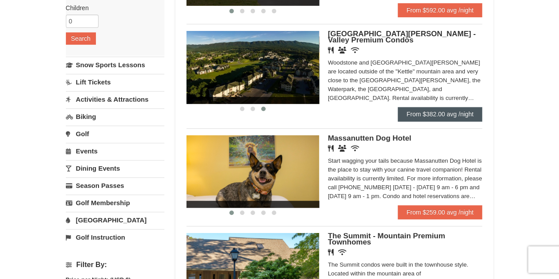 The height and width of the screenshot is (279, 559). What do you see at coordinates (112, 8) in the screenshot?
I see `label: Children` at bounding box center [112, 8].